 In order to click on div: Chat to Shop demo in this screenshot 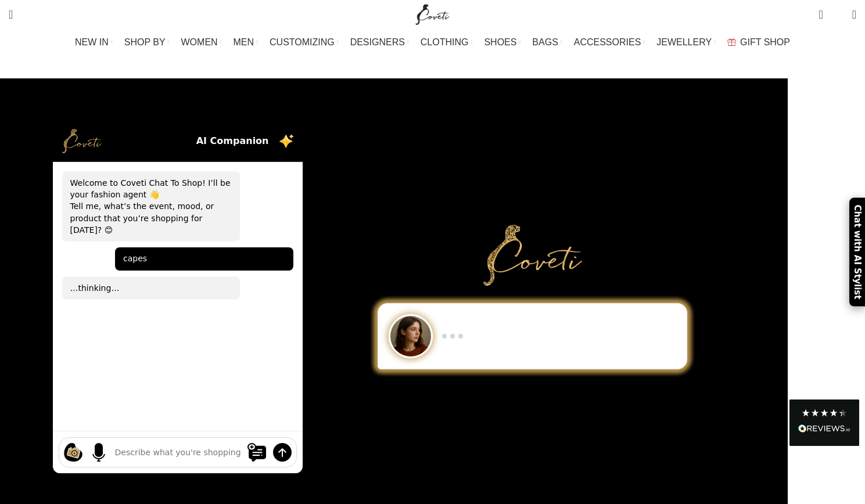, I will do `click(532, 336)`.